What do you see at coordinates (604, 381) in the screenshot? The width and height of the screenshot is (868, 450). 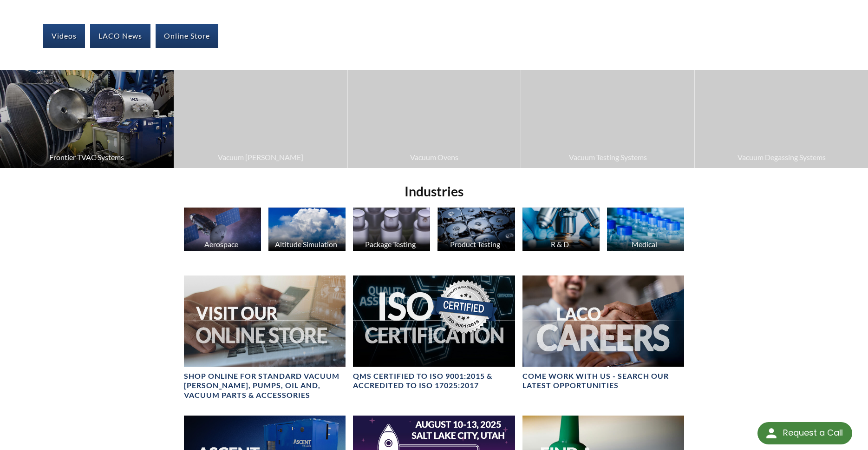 I see `h4: COME WORK WITH US - SEARCH OUR LATEST OPPORTUNITIES` at bounding box center [604, 381].